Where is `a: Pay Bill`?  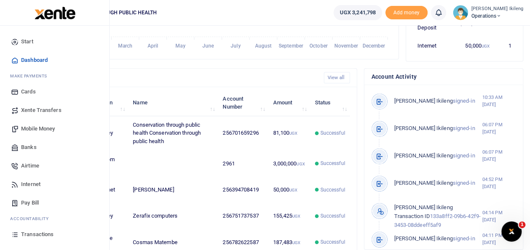 a: Pay Bill is located at coordinates (54, 203).